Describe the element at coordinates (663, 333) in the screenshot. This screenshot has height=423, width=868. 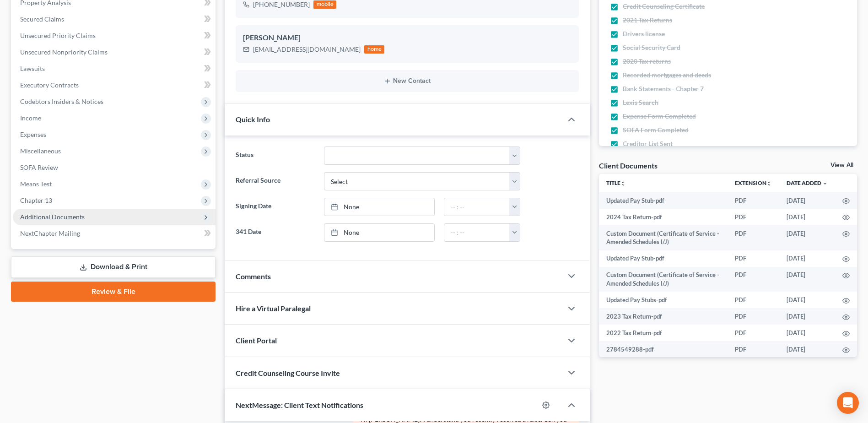
I see `td: 2022 Tax Return-pdf` at that location.